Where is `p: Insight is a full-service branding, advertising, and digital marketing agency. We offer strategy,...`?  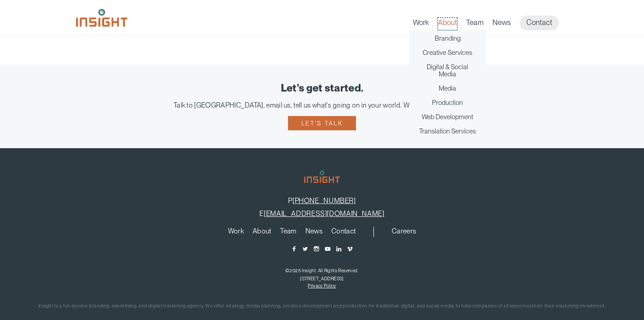
p: Insight is a full-service branding, advertising, and digital marketing agency. We offer strategy,... is located at coordinates (322, 306).